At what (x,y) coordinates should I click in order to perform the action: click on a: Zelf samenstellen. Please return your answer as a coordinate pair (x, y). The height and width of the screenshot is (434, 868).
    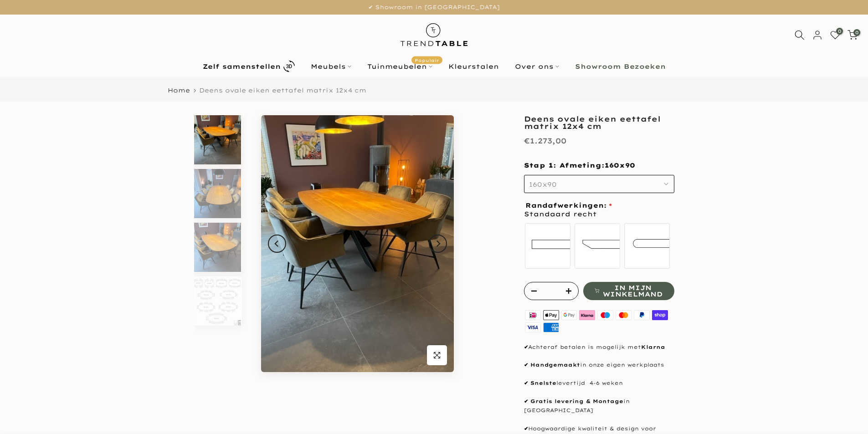
    Looking at the image, I should click on (248, 66).